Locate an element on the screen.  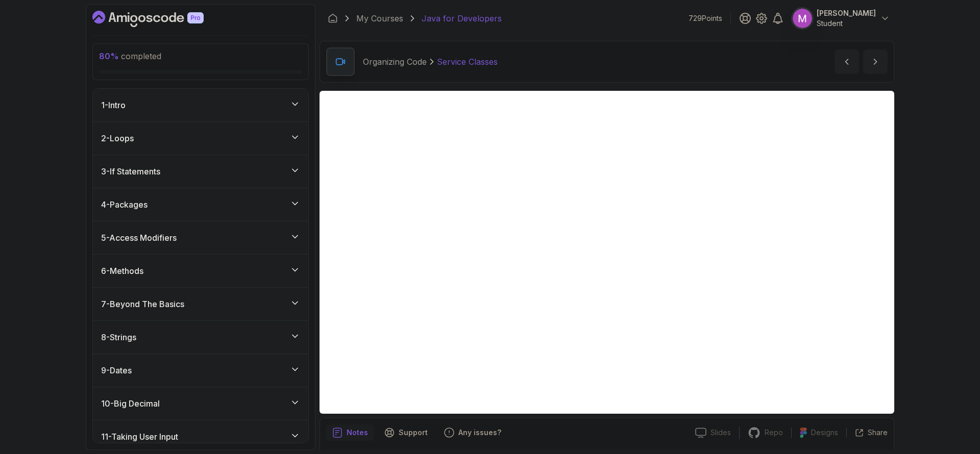
button: Share is located at coordinates (867, 433).